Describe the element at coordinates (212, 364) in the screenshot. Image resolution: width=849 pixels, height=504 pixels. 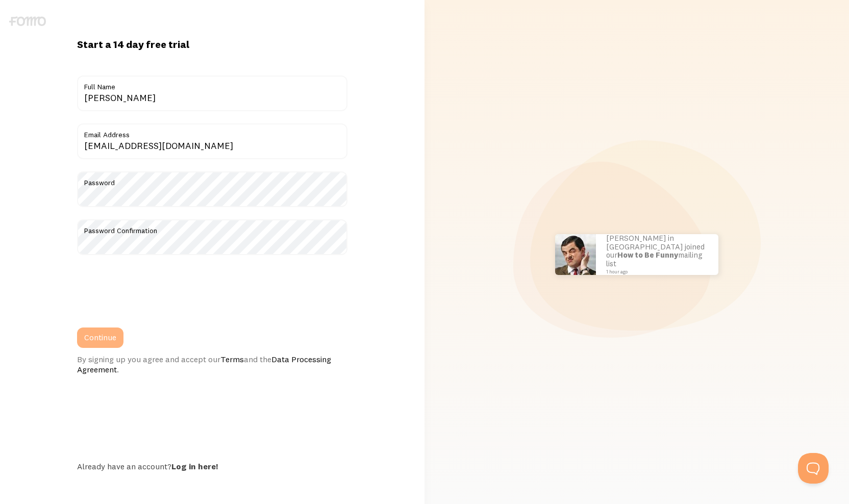
I see `div: By signing up you agree and accept our and the .` at that location.